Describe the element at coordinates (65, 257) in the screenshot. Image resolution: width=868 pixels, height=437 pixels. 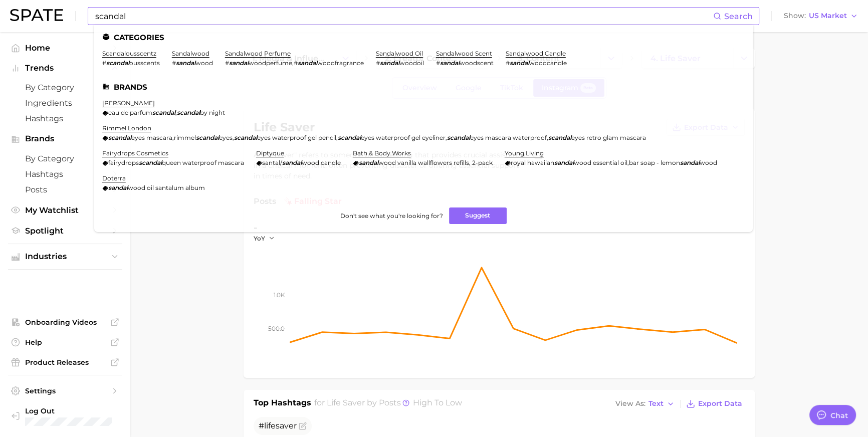
I see `span: Industries` at that location.